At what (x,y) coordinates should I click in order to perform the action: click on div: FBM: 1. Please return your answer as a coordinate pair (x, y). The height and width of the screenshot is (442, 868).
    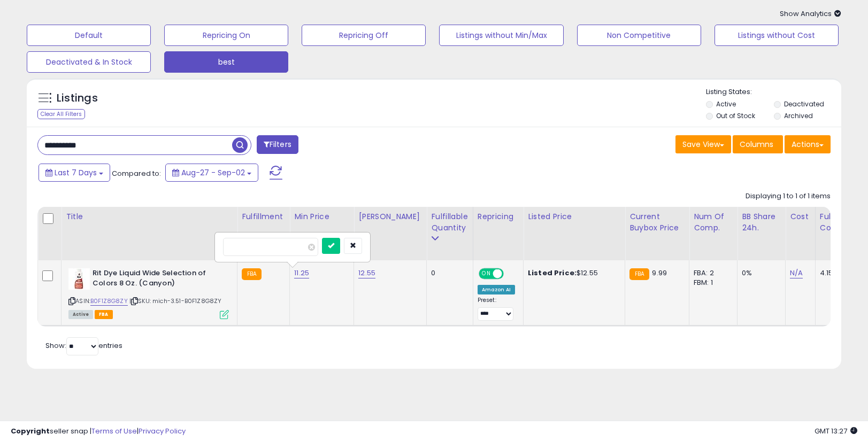
    Looking at the image, I should click on (711, 283).